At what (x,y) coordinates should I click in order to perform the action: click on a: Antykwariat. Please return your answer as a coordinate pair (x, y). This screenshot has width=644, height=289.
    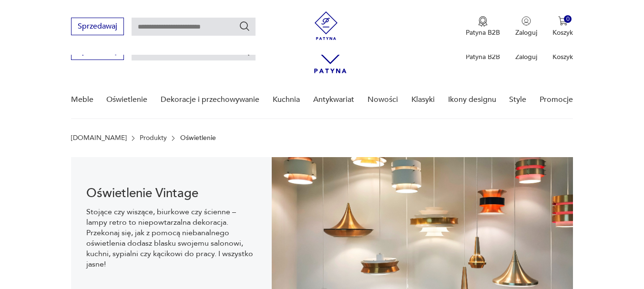
    Looking at the image, I should click on (334, 100).